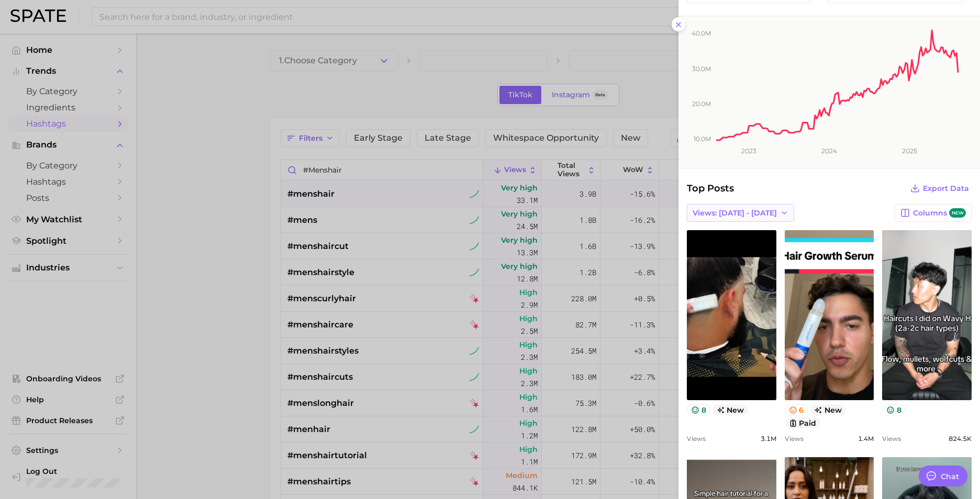  What do you see at coordinates (701, 69) in the screenshot?
I see `tspan: 30.0m` at bounding box center [701, 69].